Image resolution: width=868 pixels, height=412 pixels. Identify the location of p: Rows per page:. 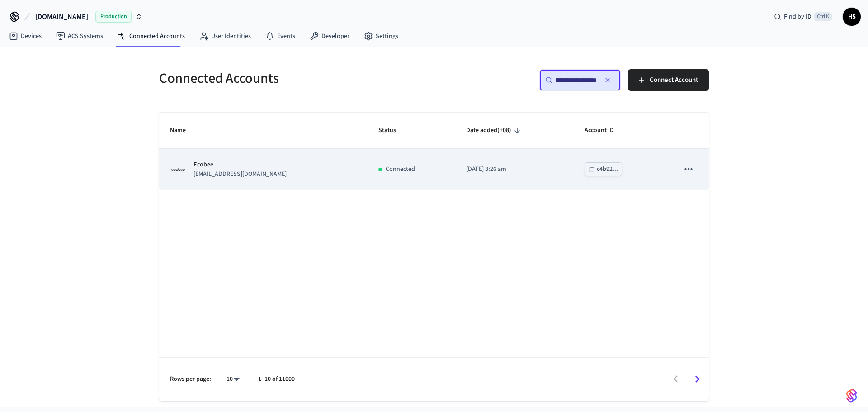
(190, 379).